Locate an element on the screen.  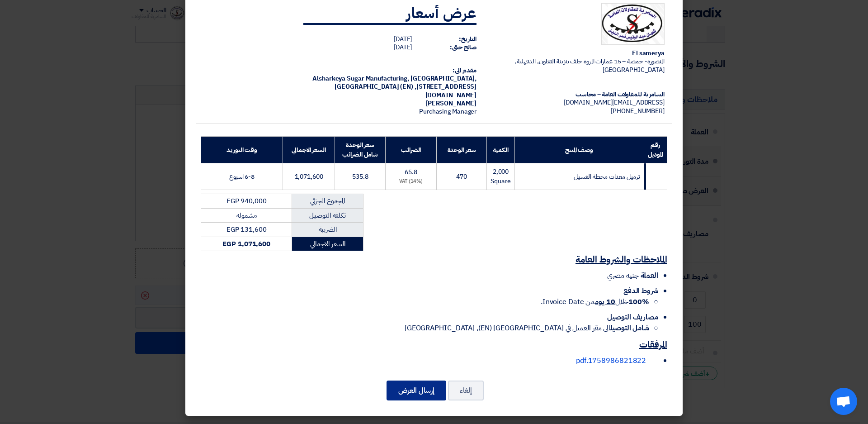
td: تكلفه التوصيل is located at coordinates (328, 215).